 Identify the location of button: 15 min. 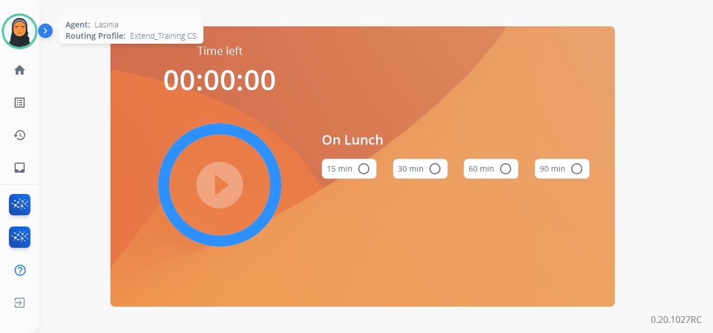
(349, 169).